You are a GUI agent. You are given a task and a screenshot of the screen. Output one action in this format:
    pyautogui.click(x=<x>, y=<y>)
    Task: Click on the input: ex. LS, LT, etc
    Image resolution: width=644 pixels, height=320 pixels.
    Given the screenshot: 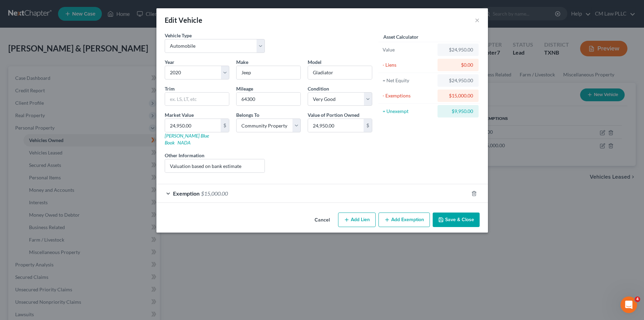 What is the action you would take?
    pyautogui.click(x=197, y=99)
    